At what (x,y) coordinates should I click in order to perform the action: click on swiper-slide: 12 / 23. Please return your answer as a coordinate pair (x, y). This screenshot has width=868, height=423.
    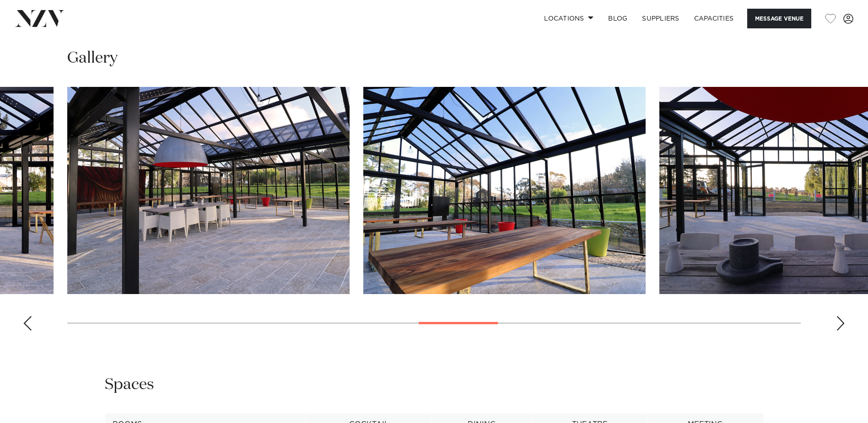
    Looking at the image, I should click on (209, 190).